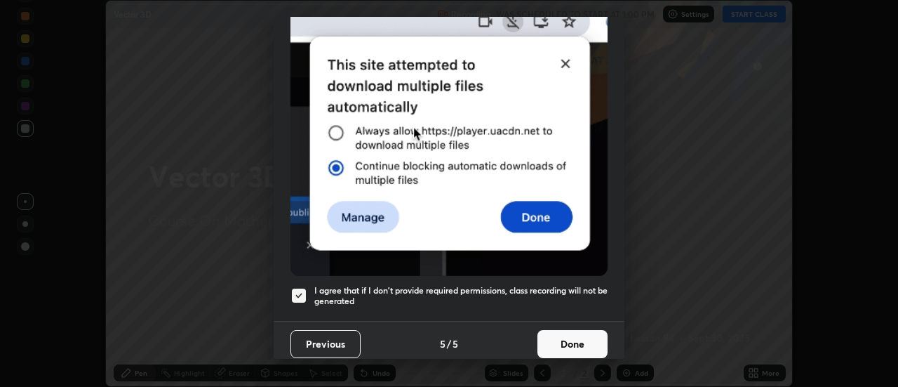 This screenshot has height=387, width=898. Describe the element at coordinates (326, 344) in the screenshot. I see `button: Previous` at that location.